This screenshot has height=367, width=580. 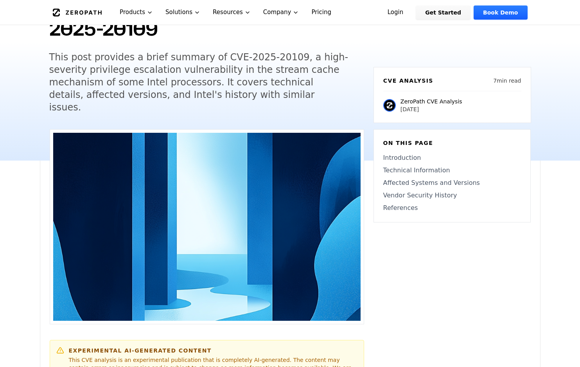 I want to click on a: Technical Information, so click(x=452, y=170).